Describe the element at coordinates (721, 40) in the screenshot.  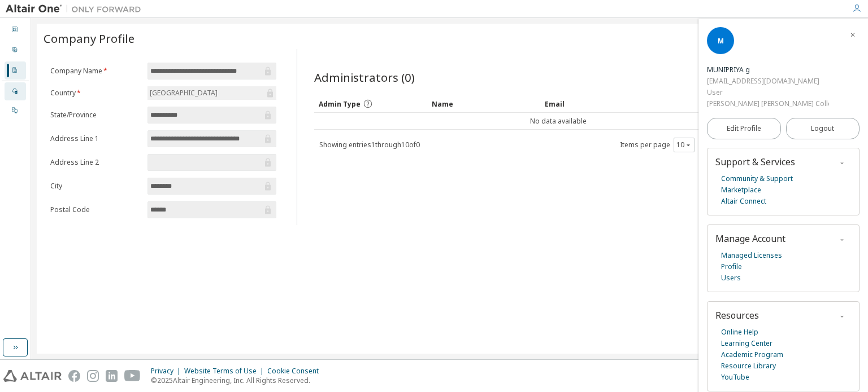
I see `span: M` at that location.